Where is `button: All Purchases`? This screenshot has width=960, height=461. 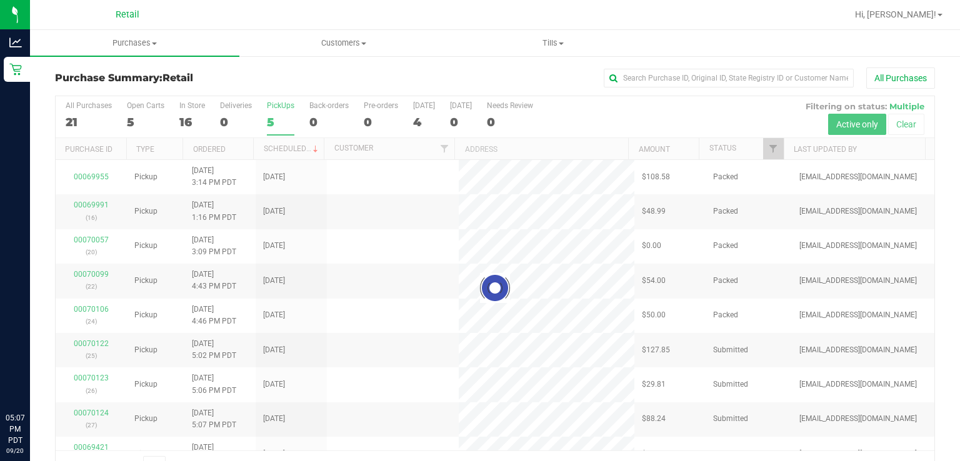
button: All Purchases is located at coordinates (900, 78).